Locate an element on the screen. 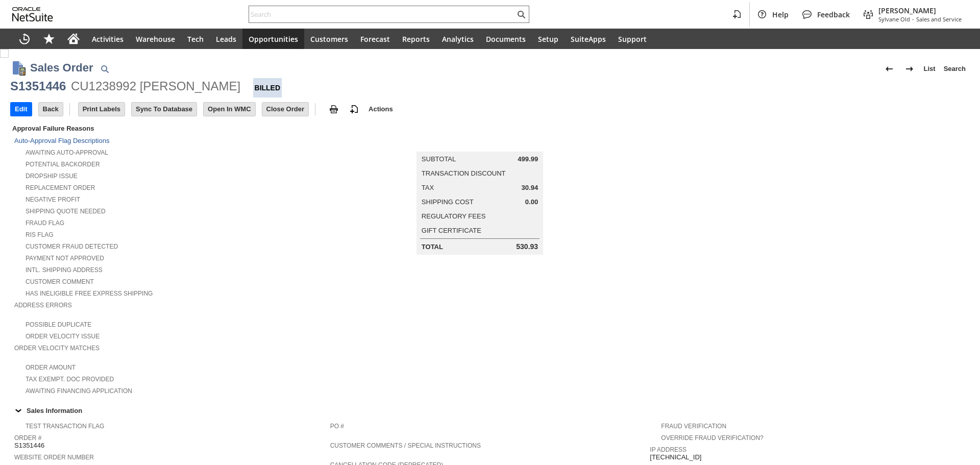 The height and width of the screenshot is (465, 980). span: Opportunities is located at coordinates (273, 39).